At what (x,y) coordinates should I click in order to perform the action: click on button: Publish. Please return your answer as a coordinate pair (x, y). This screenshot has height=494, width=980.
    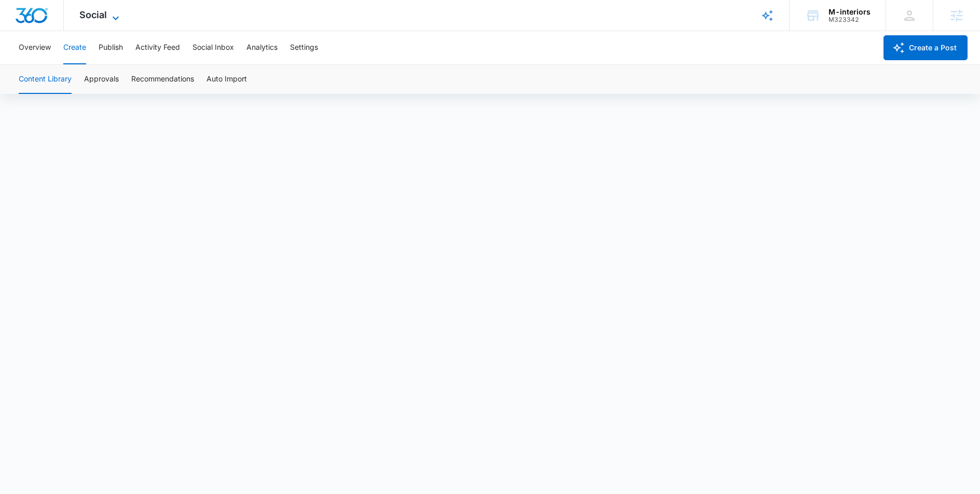
    Looking at the image, I should click on (110, 48).